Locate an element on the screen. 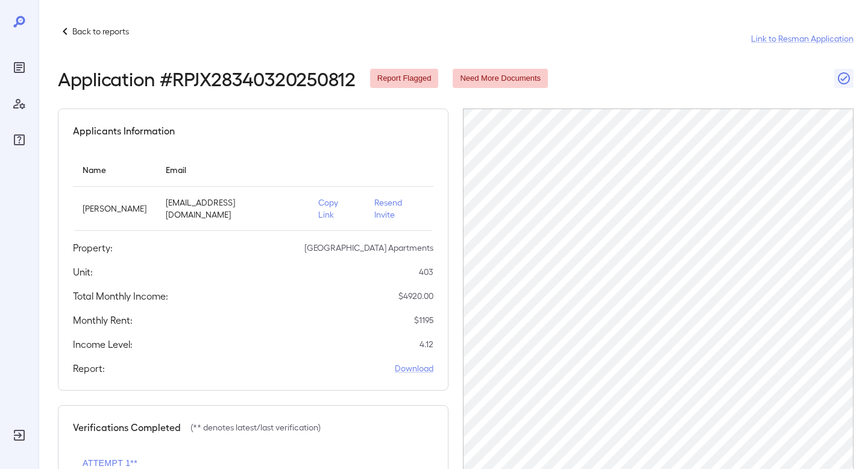  p: Copy Link is located at coordinates (336, 208).